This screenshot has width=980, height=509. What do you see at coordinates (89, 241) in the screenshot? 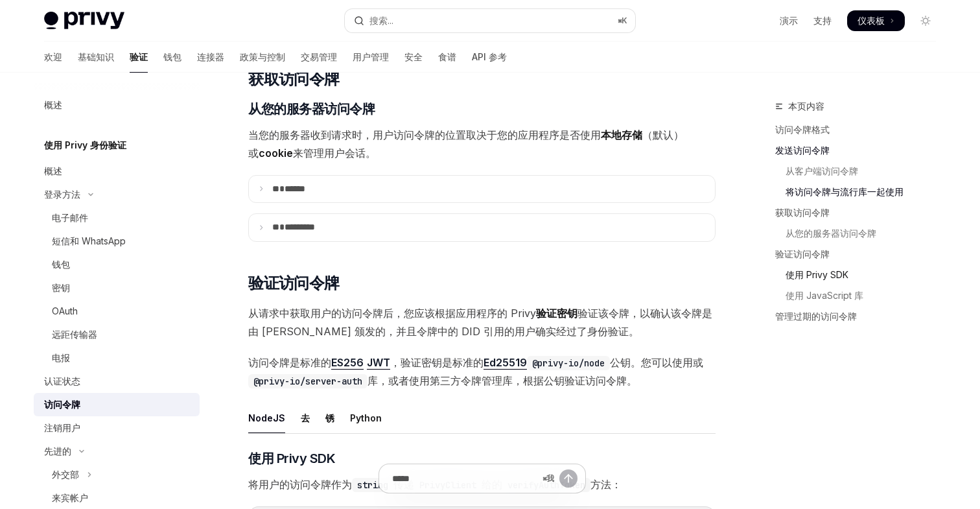
I see `font: 短信和 WhatsApp` at bounding box center [89, 241].